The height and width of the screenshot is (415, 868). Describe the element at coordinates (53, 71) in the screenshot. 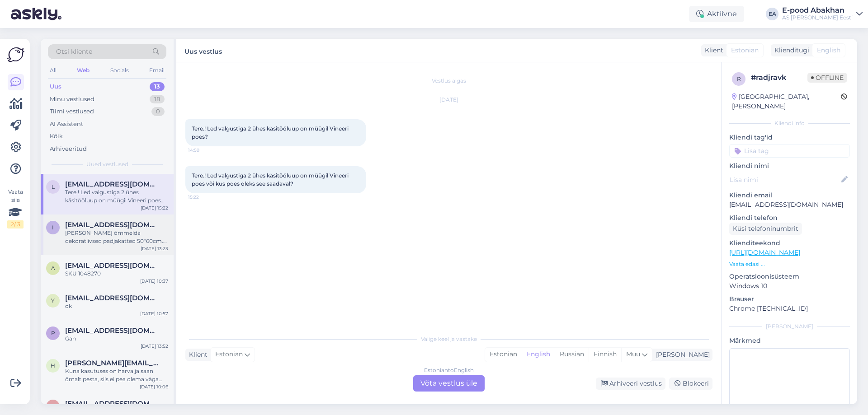

I see `div: All` at that location.